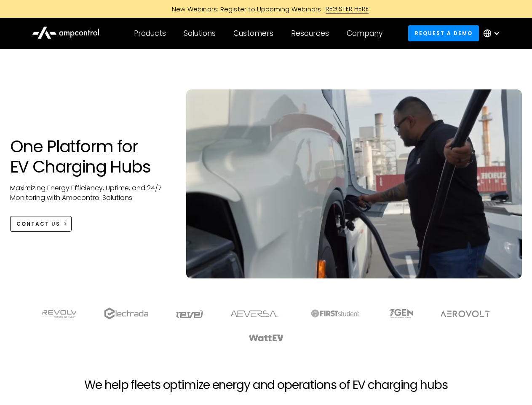 The width and height of the screenshot is (532, 405). I want to click on p: Maximizing Energy Efficiency, Uptime, and 24/7 Monitoring with Ampcontrol Solutions, so click(90, 192).